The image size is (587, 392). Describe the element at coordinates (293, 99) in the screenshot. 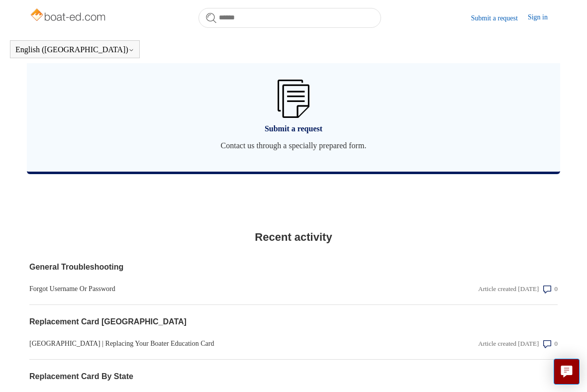

I see `img: 01HZPCYW3NK71669VZTW7XY4G9` at that location.